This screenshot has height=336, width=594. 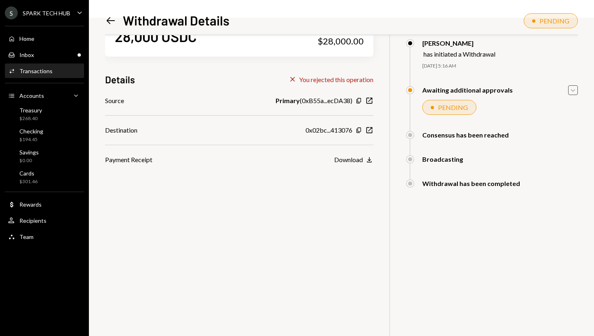 I want to click on div: Accounts, so click(x=32, y=95).